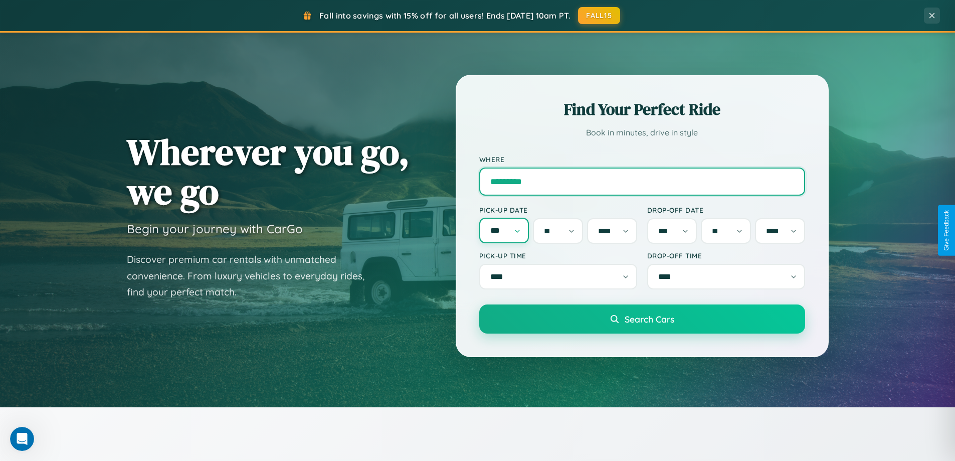 This screenshot has width=955, height=461. Describe the element at coordinates (947, 230) in the screenshot. I see `div: Give Feedback` at that location.